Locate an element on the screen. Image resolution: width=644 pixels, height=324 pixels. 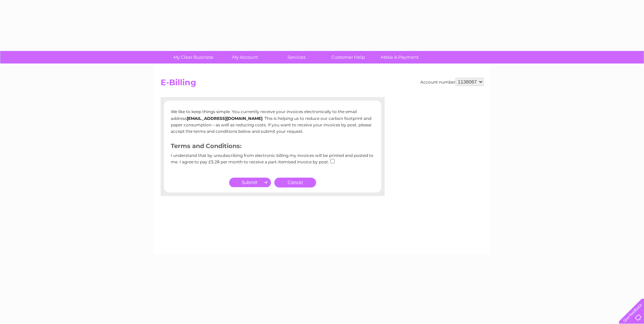
a: Customer Help is located at coordinates (348, 57).